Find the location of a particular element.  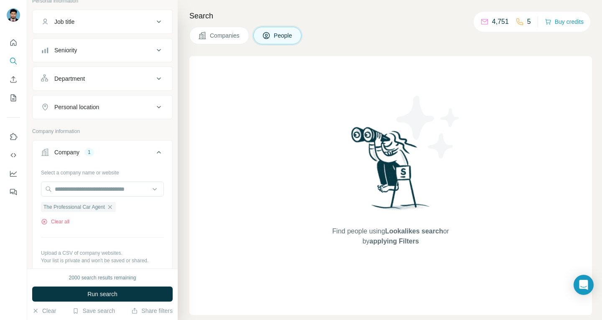

img: Surfe Illustration - Stars is located at coordinates (428, 127).